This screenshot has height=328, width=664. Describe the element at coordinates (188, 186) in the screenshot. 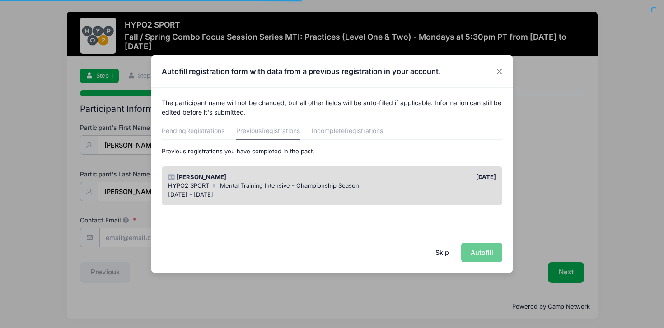

I see `span: HYPO2 SPORT` at that location.